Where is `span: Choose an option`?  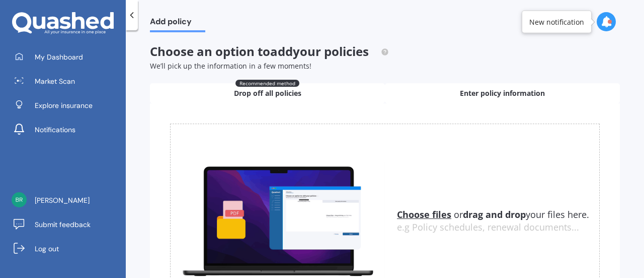 span: Choose an option is located at coordinates (269, 51).